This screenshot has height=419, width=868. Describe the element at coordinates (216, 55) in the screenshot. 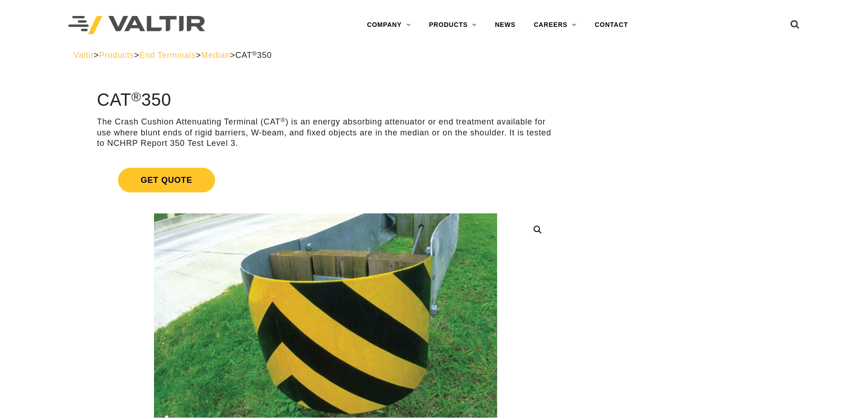

I see `span: Median` at that location.